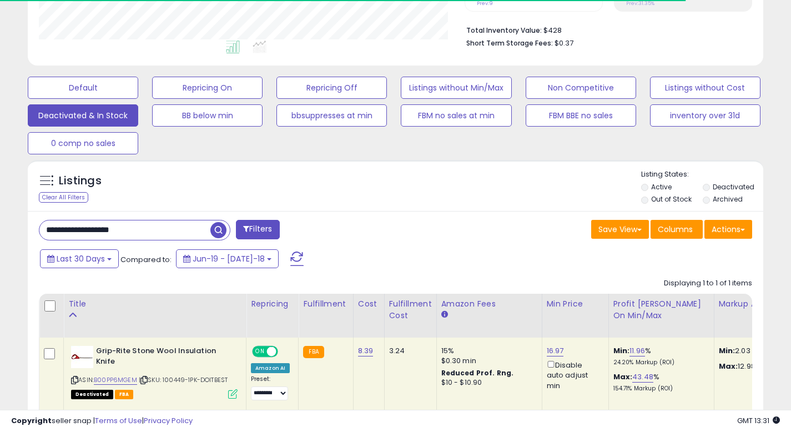  What do you see at coordinates (733, 186) in the screenshot?
I see `label: Deactivated` at bounding box center [733, 186].